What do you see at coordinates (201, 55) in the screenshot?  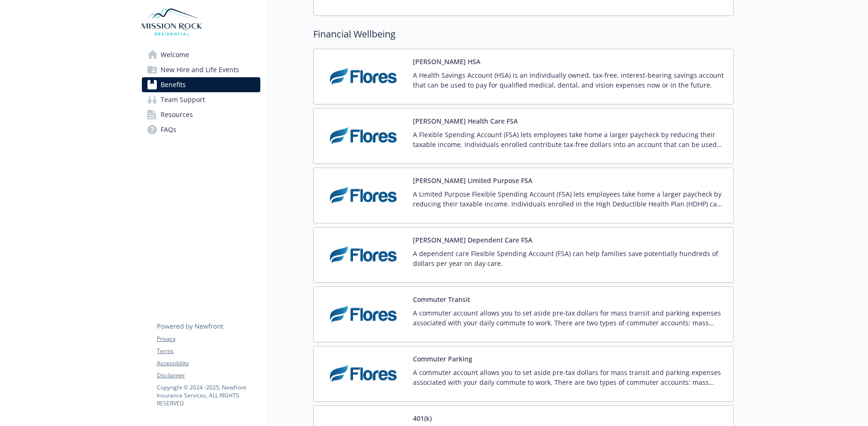 I see `a: Welcome` at bounding box center [201, 55].